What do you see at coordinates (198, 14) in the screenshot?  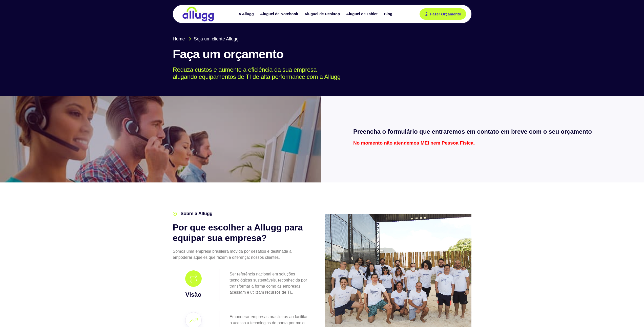 I see `img: locação de TI é Allugg` at bounding box center [198, 14].